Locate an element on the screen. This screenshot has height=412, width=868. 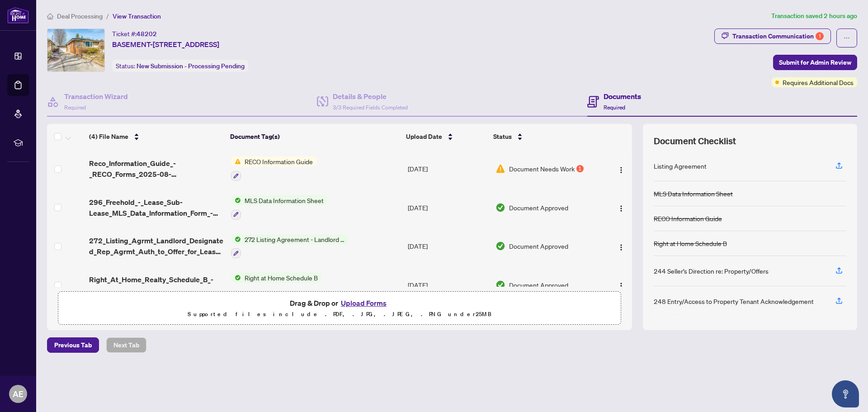
div: 244 Seller’s Direction re: Property/Offers is located at coordinates (711, 271).